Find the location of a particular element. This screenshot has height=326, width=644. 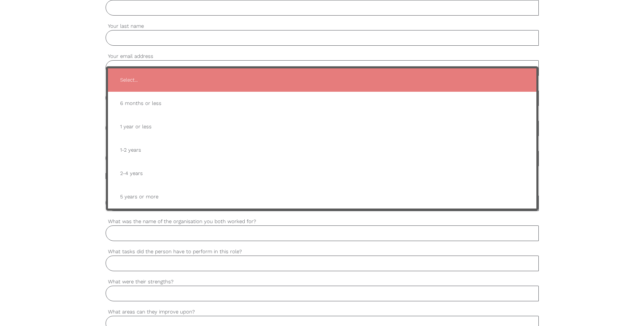

label: Name of person you are giving a reference for is located at coordinates (322, 116).